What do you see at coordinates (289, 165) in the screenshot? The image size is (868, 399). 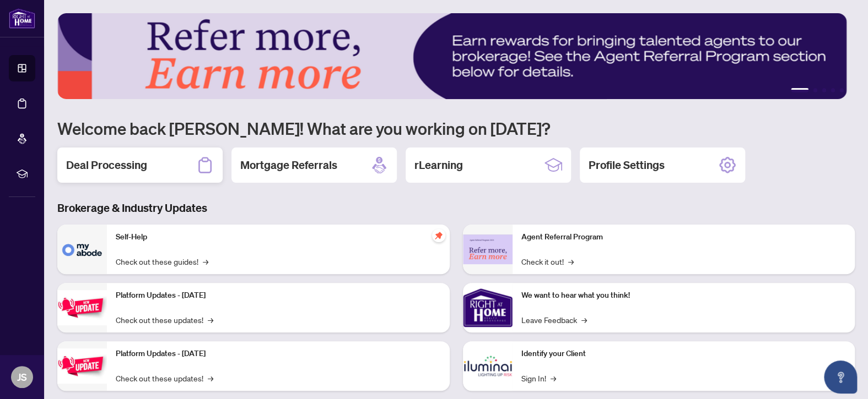 I see `h2: Mortgage Referrals` at bounding box center [289, 165].